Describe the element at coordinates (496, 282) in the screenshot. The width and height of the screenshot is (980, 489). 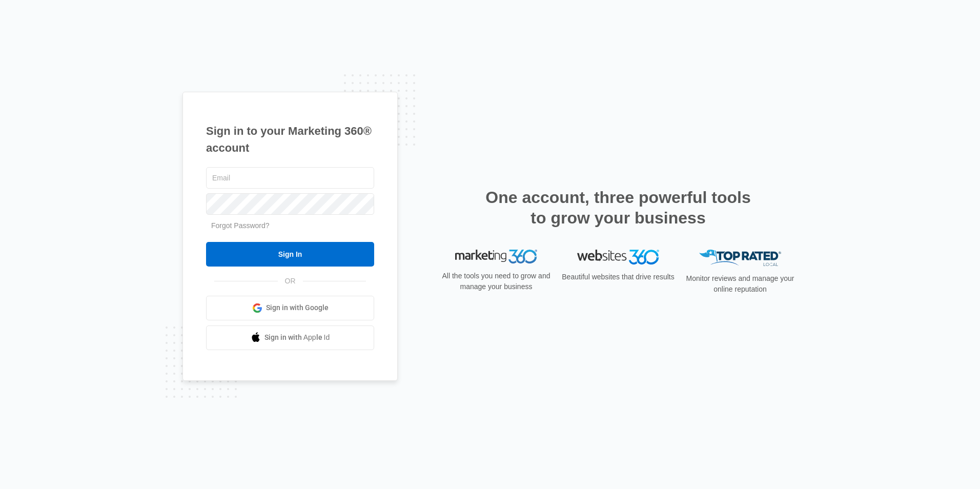
I see `p: All the tools you need to grow and manage your business` at that location.